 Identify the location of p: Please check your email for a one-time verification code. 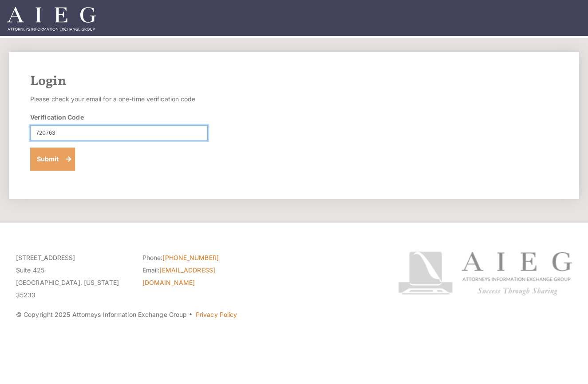
(119, 99).